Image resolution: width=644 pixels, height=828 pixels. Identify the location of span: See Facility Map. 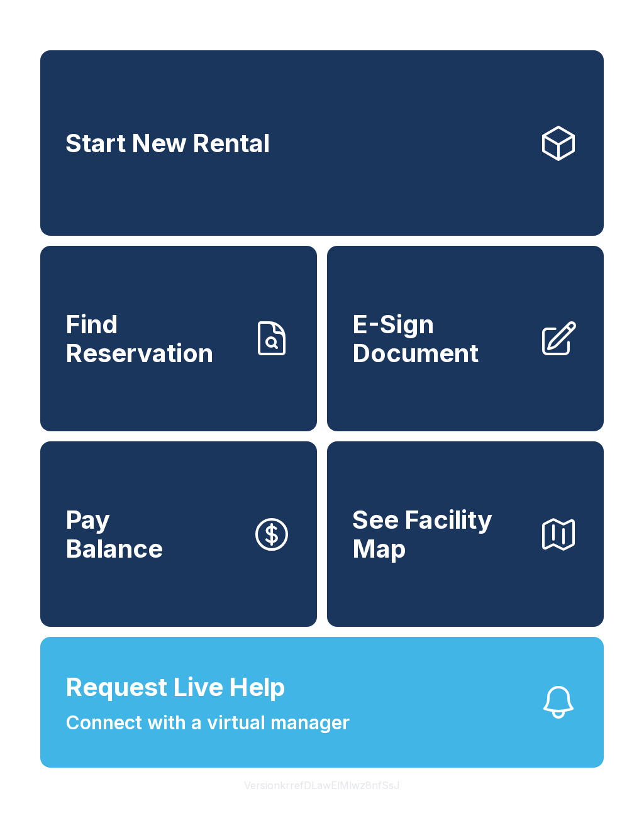
(441, 534).